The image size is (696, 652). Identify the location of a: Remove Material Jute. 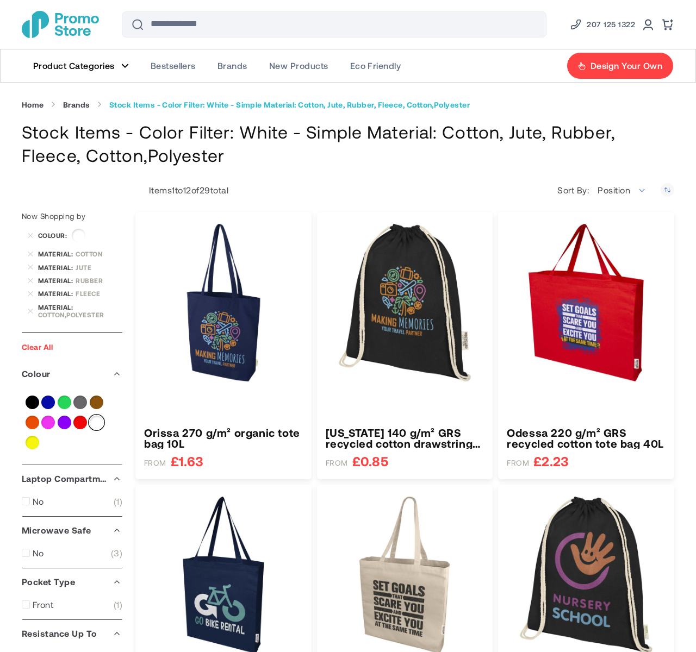
(30, 267).